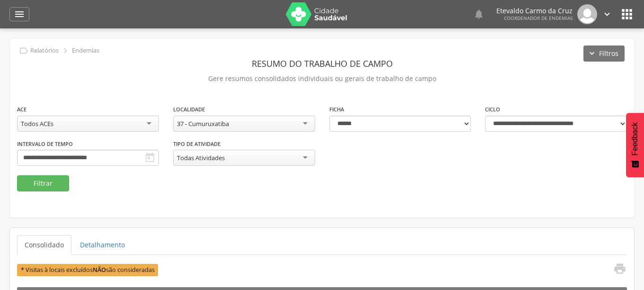 This screenshot has height=290, width=644. What do you see at coordinates (322, 78) in the screenshot?
I see `p: Gere resumos consolidados individuais ou gerais de trabalho de campo` at bounding box center [322, 78].